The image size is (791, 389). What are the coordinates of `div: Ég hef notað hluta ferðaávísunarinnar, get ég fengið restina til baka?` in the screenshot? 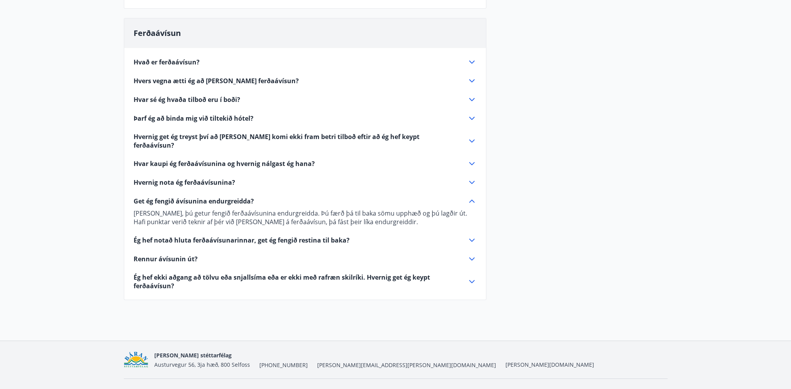 It's located at (305, 240).